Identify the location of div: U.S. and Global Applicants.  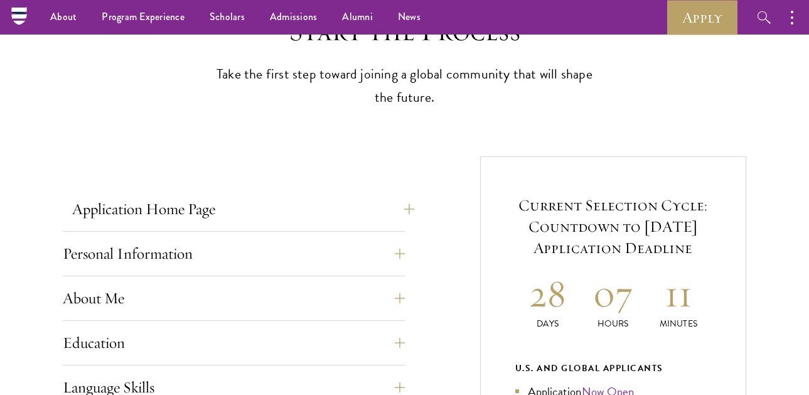
(613, 368).